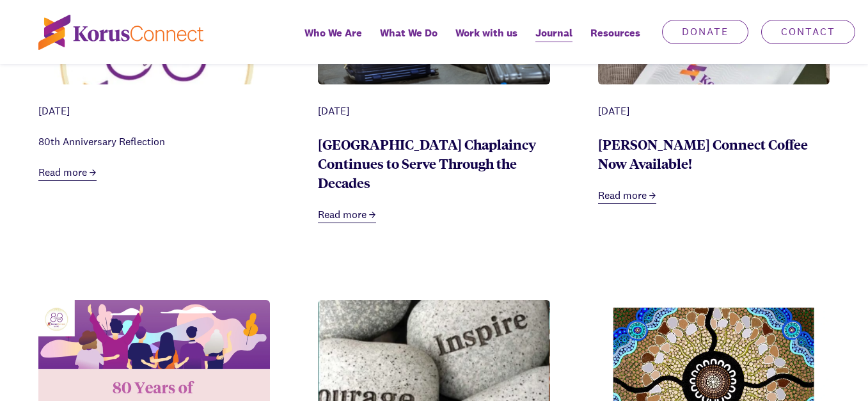  What do you see at coordinates (554, 41) in the screenshot?
I see `a: Journal` at bounding box center [554, 41].